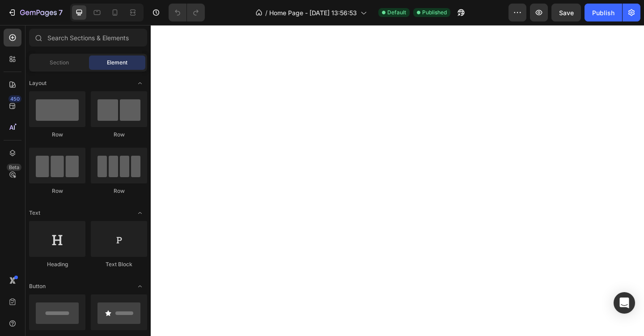 The width and height of the screenshot is (644, 336). What do you see at coordinates (37, 286) in the screenshot?
I see `span: Button` at bounding box center [37, 286].